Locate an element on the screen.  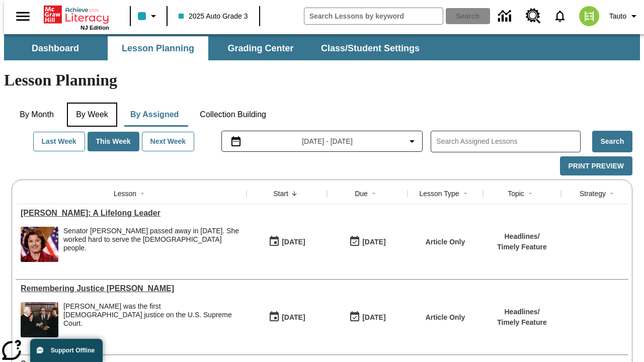
span: Tauto is located at coordinates (618, 16).